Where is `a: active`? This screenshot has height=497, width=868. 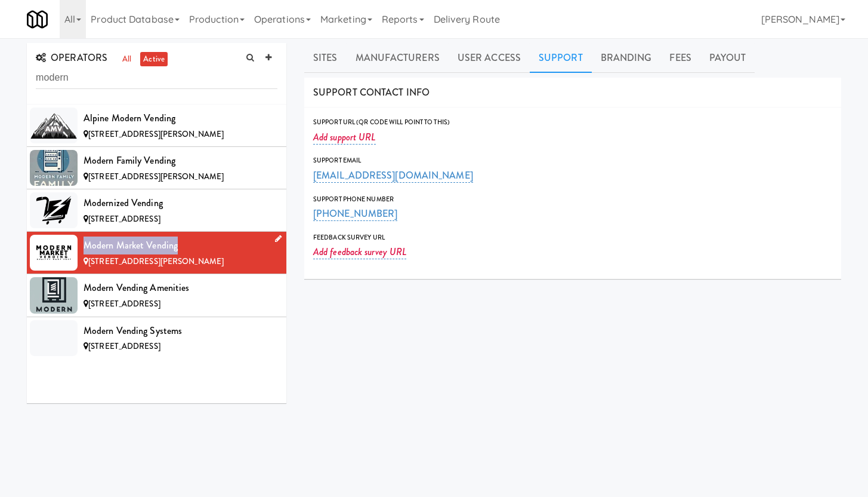
a: active is located at coordinates (154, 59).